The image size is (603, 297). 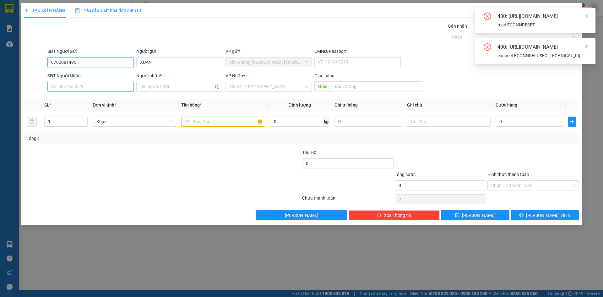 I want to click on input: Dọc đường, so click(x=377, y=86).